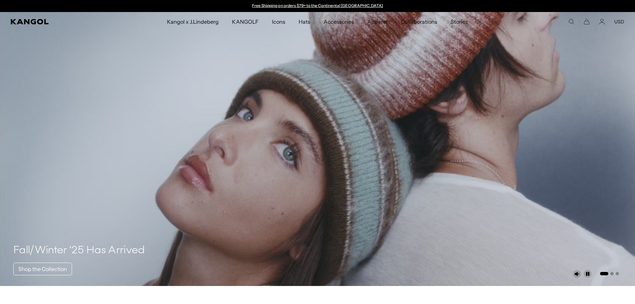  What do you see at coordinates (339, 22) in the screenshot?
I see `a: Accessories` at bounding box center [339, 22].